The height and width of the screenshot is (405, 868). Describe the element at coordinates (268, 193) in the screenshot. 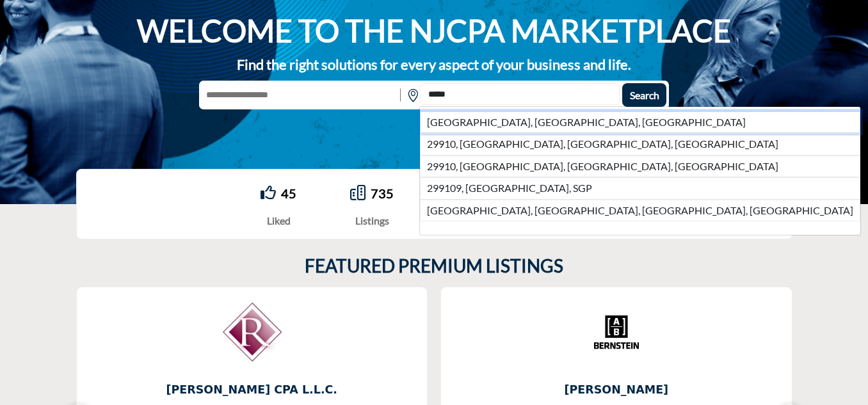

I see `i: Go to Liked` at that location.